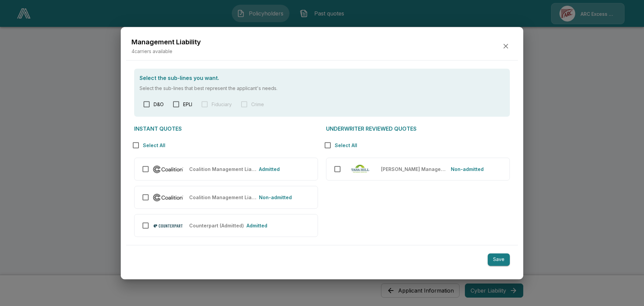  I want to click on p: Select the sub-lines that best represent the applicant's needs., so click(322, 88).